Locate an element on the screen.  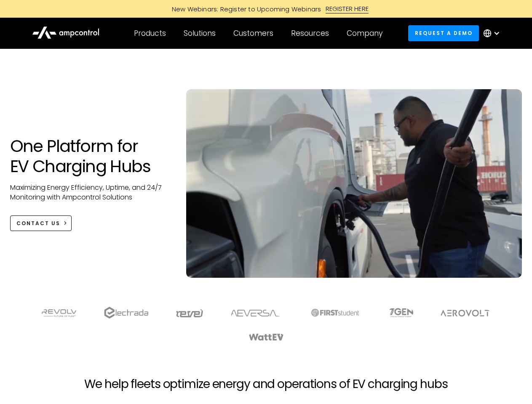
a: Request a demo is located at coordinates (444, 33).